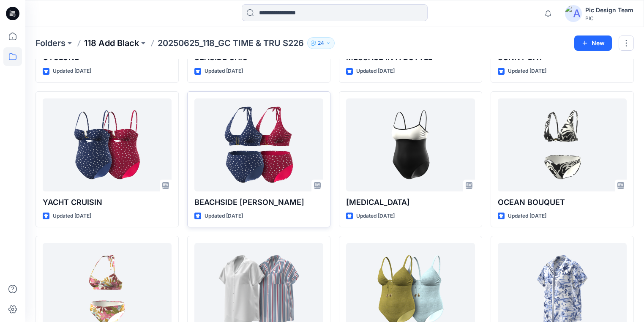  Describe the element at coordinates (50, 43) in the screenshot. I see `a: Folders` at that location.